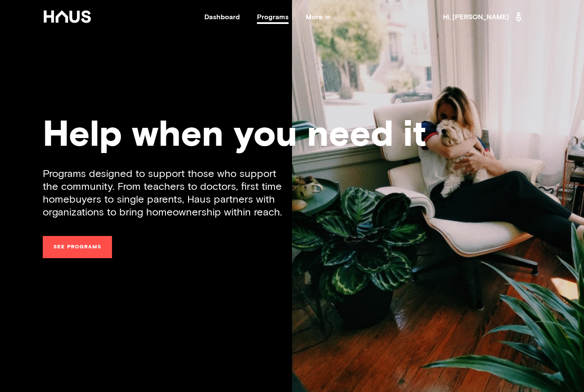 The height and width of the screenshot is (392, 584). What do you see at coordinates (273, 17) in the screenshot?
I see `a: Programs` at bounding box center [273, 17].